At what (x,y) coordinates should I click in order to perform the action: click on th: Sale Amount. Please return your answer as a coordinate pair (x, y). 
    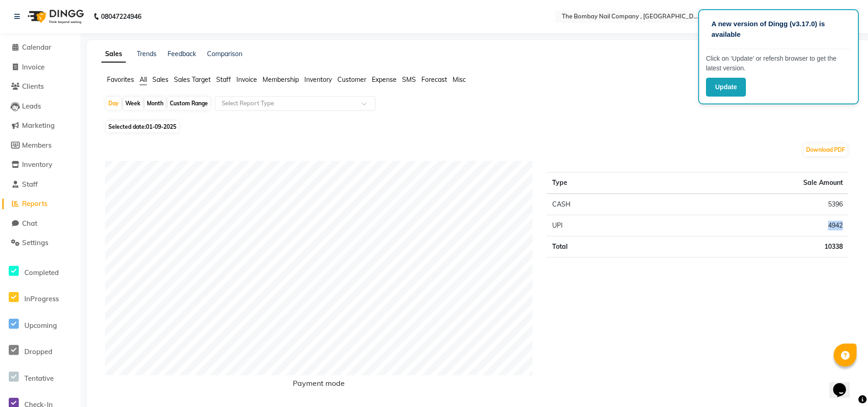
    Looking at the image, I should click on (753, 183).